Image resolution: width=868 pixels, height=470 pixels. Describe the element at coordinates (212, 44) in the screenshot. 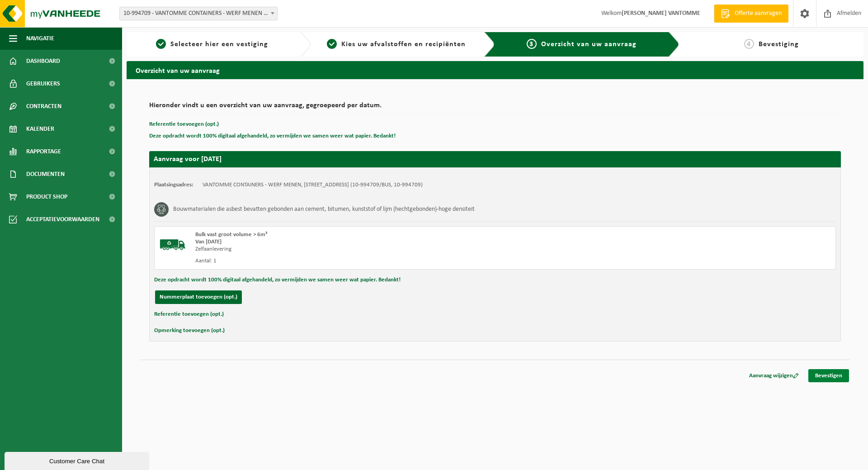

I see `a: 1Selecteer hier een vestiging` at that location.